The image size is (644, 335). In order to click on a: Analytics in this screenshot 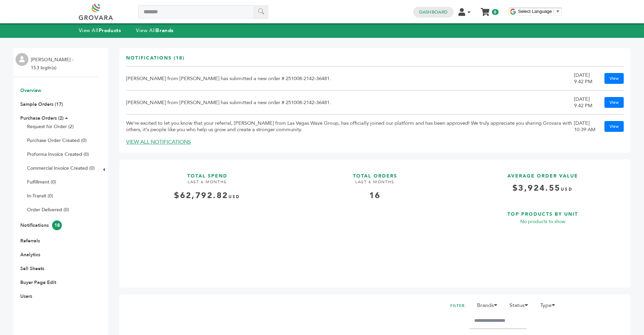, I will do `click(30, 255)`.